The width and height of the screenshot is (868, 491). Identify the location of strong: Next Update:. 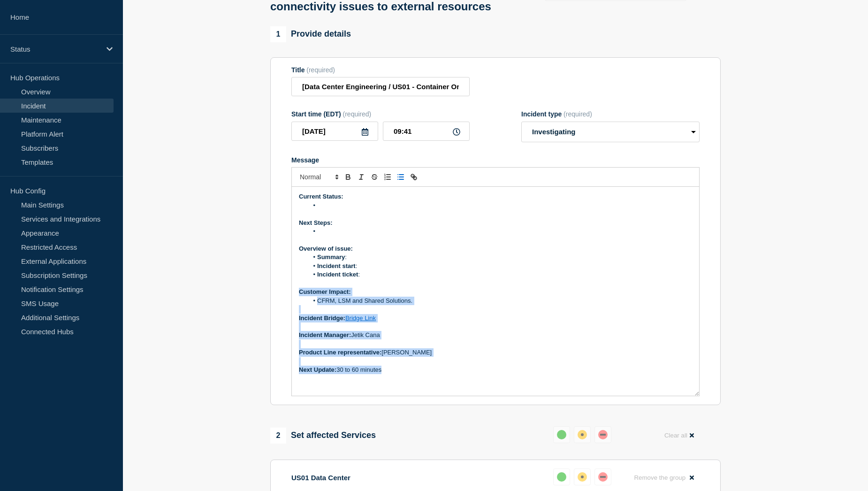
(318, 370).